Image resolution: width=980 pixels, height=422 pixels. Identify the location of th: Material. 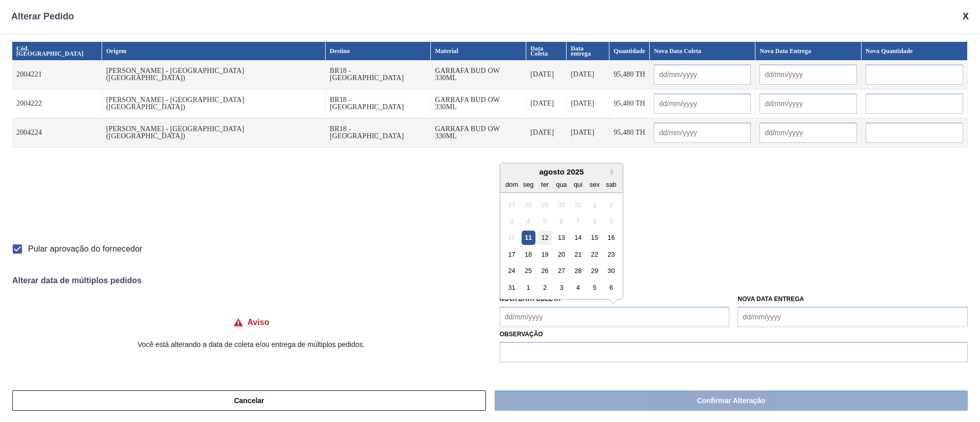
(478, 51).